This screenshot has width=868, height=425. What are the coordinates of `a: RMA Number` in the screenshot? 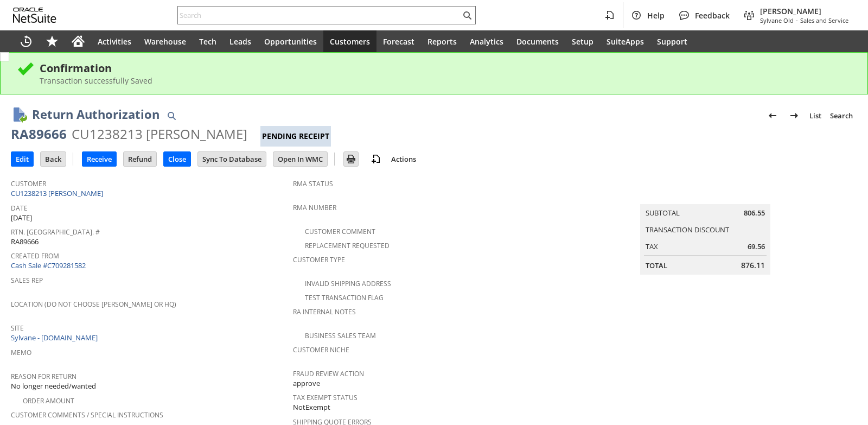 It's located at (315, 208).